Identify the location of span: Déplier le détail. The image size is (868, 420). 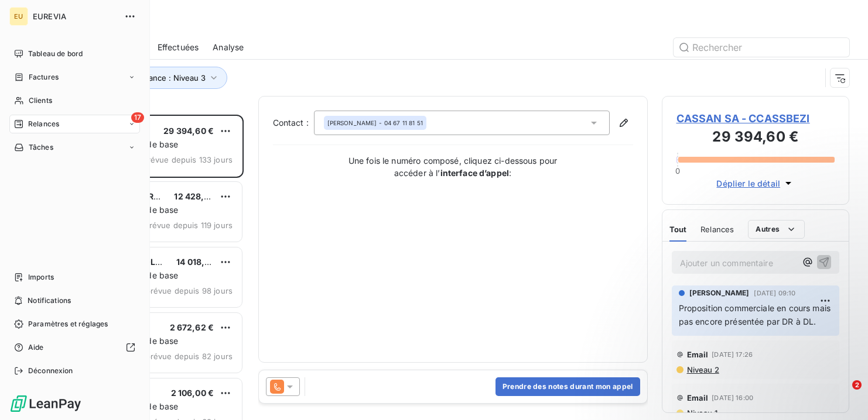
(748, 183).